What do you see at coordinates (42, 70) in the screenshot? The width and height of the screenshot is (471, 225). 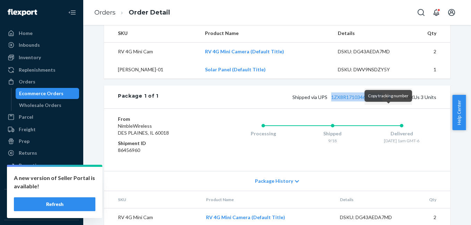 I see `a: Replenishments` at bounding box center [42, 70].